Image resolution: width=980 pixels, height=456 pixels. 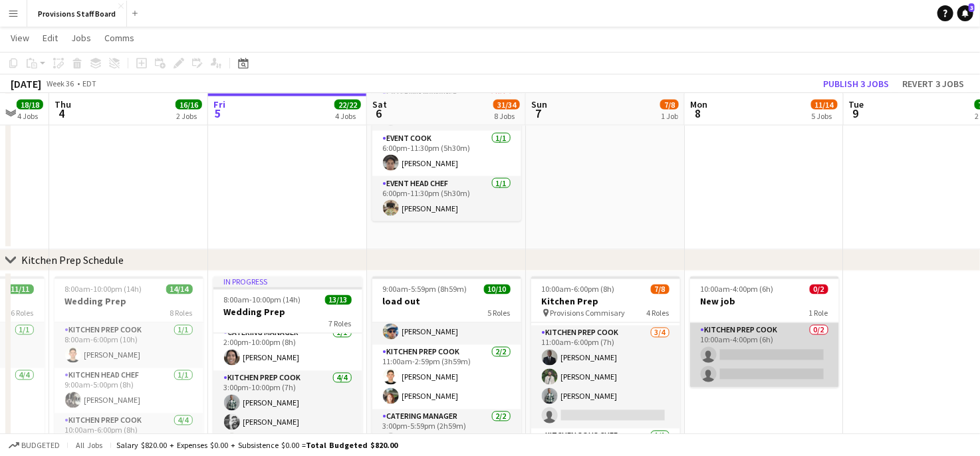 What do you see at coordinates (189, 116) in the screenshot?
I see `div: 2 Jobs` at bounding box center [189, 116].